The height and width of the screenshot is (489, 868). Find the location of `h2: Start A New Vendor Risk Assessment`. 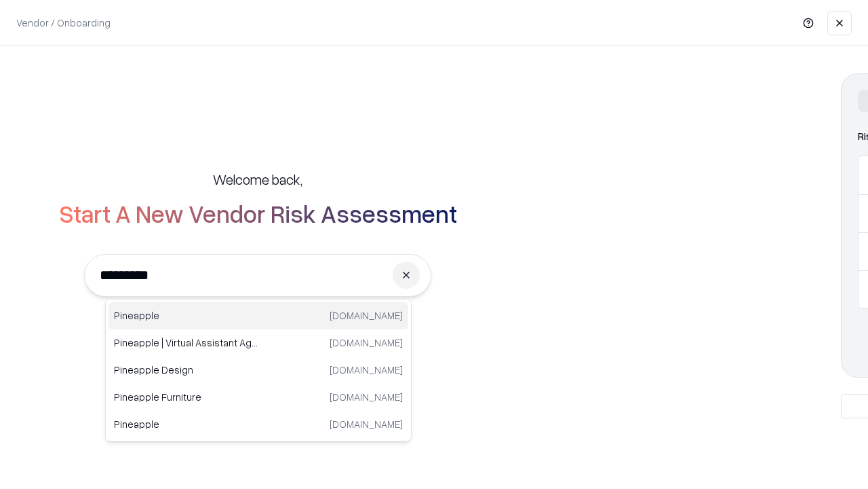

h2: Start A New Vendor Risk Assessment is located at coordinates (258, 213).